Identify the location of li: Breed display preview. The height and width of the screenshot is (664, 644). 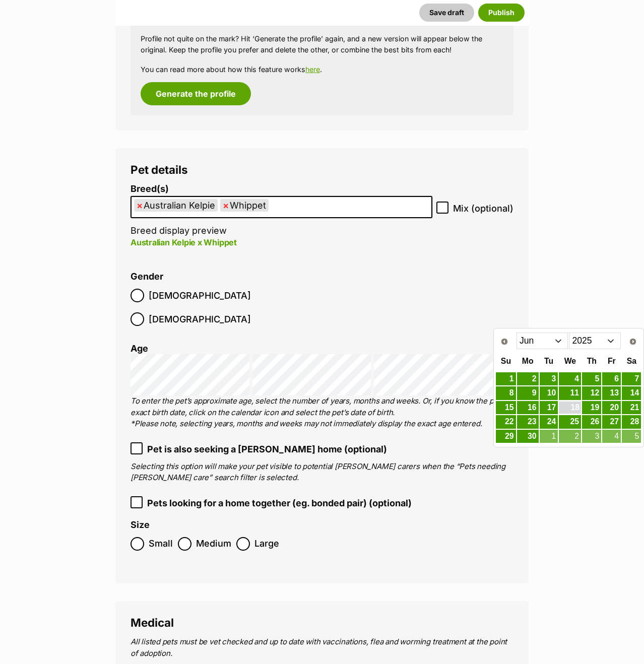
(281, 221).